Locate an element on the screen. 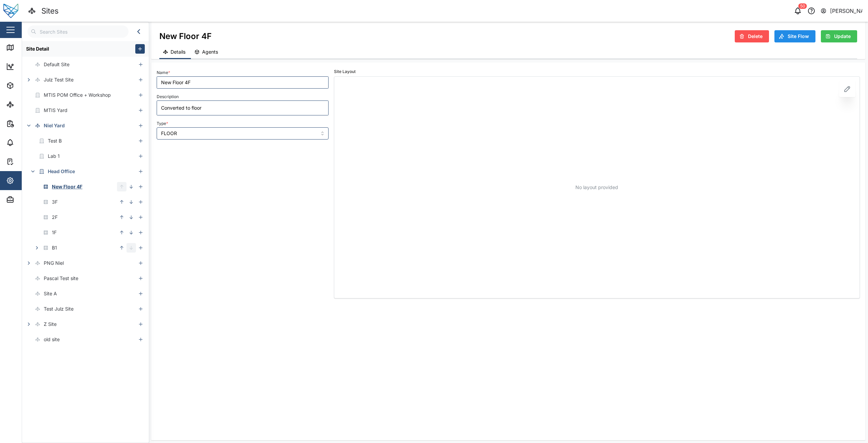  div: 50 is located at coordinates (802, 6).